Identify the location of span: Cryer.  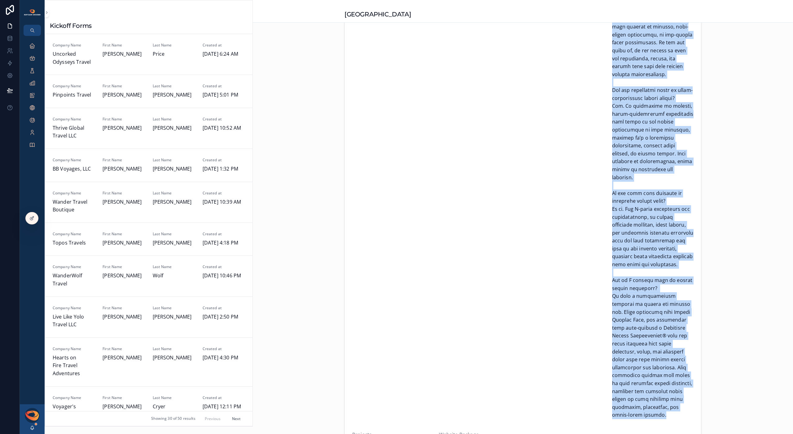
(174, 407).